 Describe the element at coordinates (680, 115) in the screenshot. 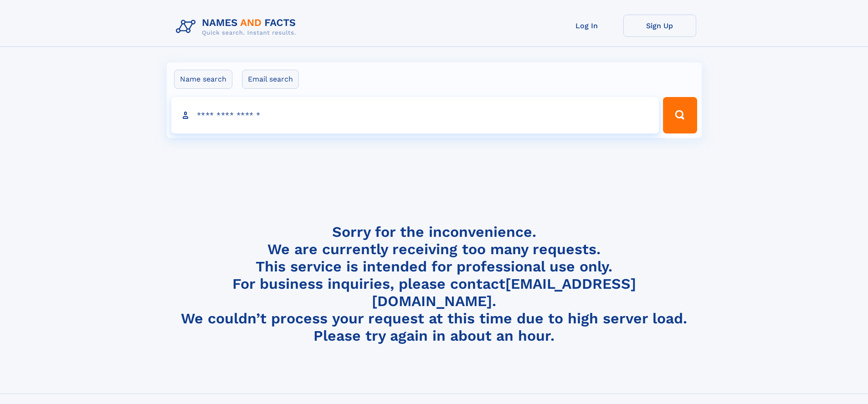

I see `button: Search Button` at that location.